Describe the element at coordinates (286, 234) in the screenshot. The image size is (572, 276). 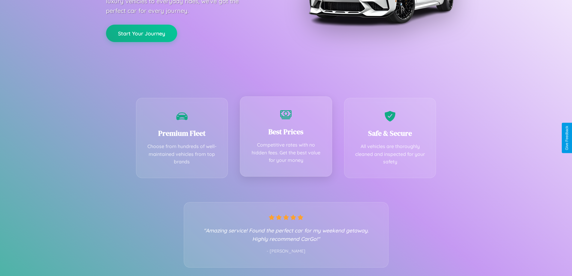
I see `p: "Amazing service! Found the perfect car for my weekend getaway. Highly recommend CarGo!"` at that location.